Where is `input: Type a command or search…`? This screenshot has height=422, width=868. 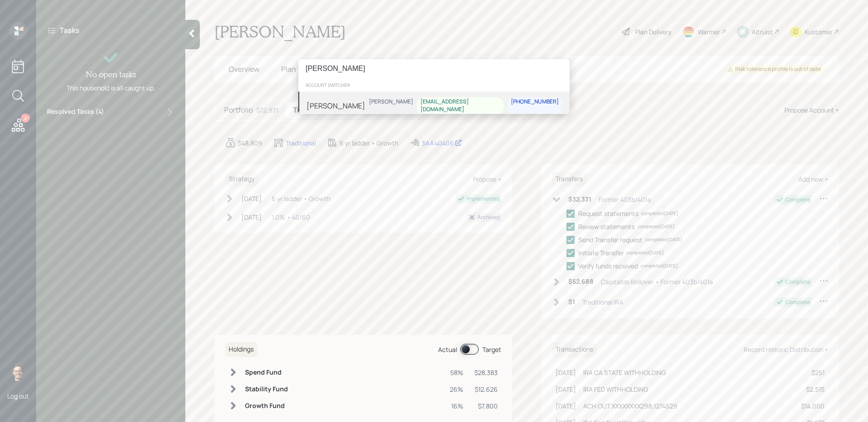 input: Type a command or search… is located at coordinates (434, 69).